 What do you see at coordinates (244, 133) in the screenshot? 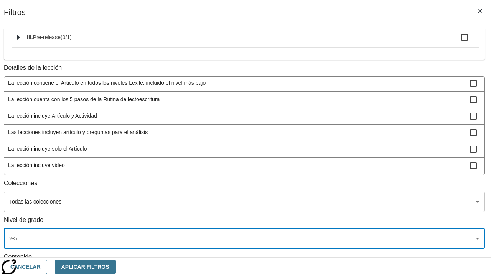
I see `div: Las lecciones incluyen artículo y preguntas para el análisis` at bounding box center [244, 133].